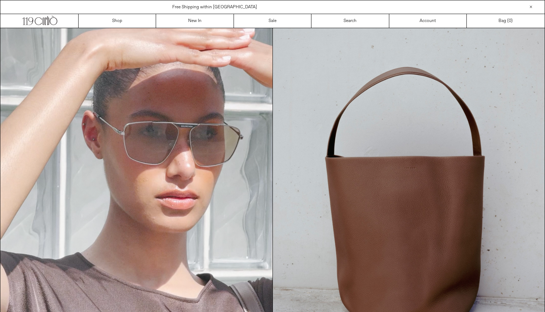  I want to click on span: 0, so click(509, 21).